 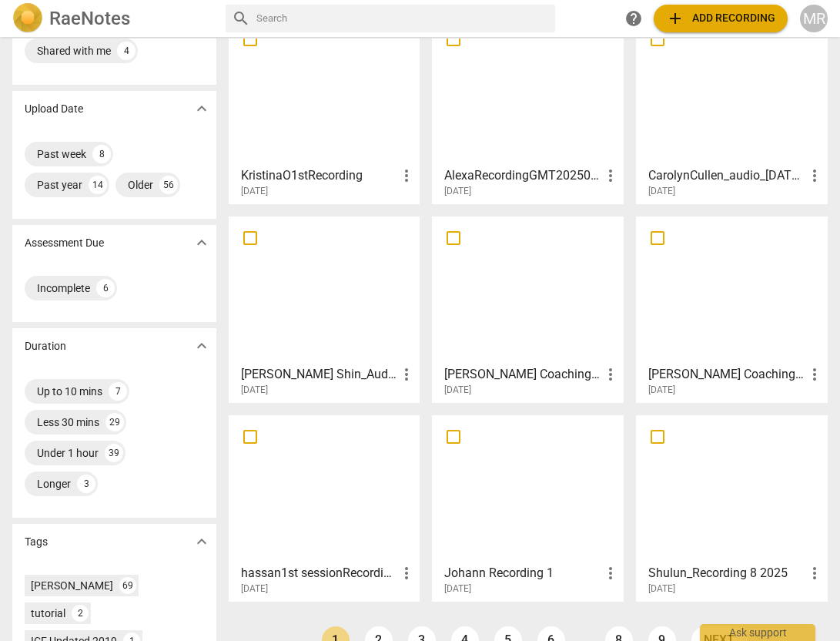 What do you see at coordinates (727, 573) in the screenshot?
I see `h3: Shulun_Recording 8 2025` at bounding box center [727, 573].